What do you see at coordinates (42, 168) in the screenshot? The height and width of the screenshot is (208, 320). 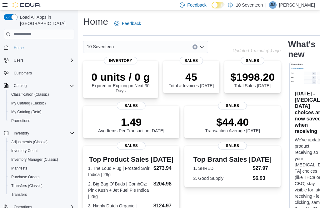 I see `button: Manifests` at bounding box center [42, 168].